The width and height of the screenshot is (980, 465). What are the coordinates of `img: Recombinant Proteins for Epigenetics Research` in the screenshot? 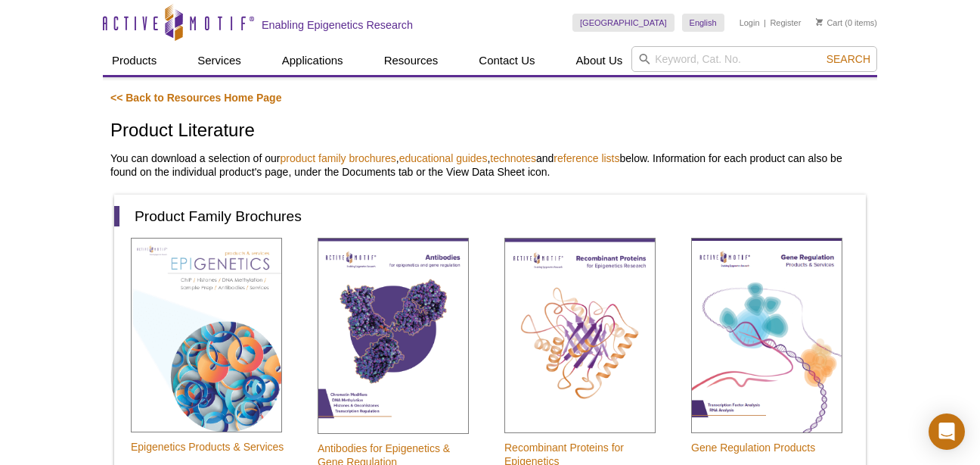 It's located at (580, 336).